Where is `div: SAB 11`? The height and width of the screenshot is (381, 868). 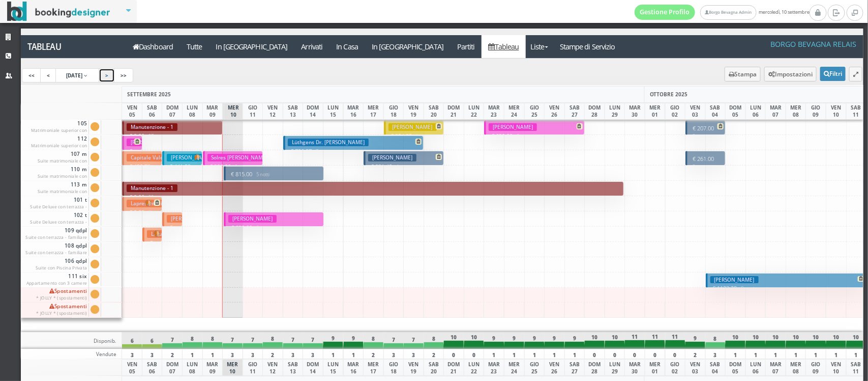
div: SAB 11 is located at coordinates (856, 111).